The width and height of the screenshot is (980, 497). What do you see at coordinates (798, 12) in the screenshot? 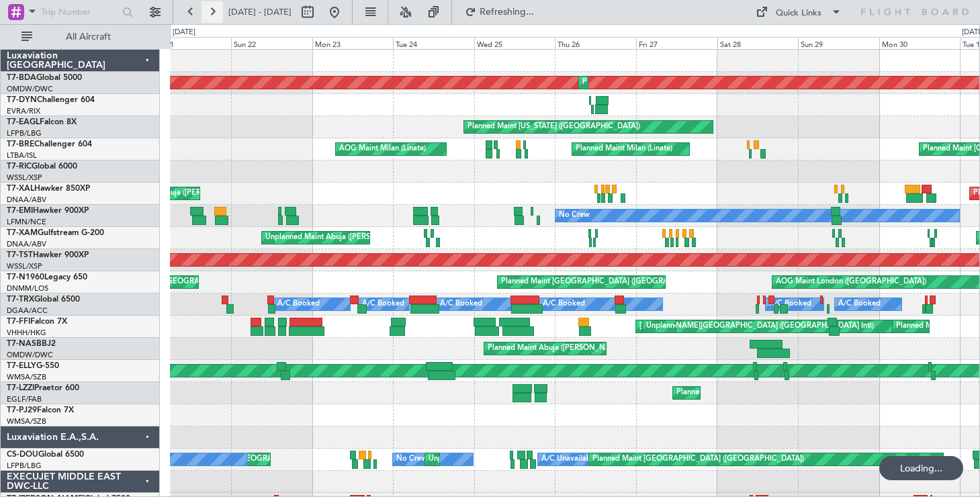
I see `button: Quick Links` at bounding box center [798, 12].